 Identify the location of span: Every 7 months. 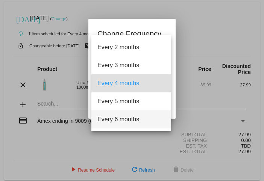
(131, 137).